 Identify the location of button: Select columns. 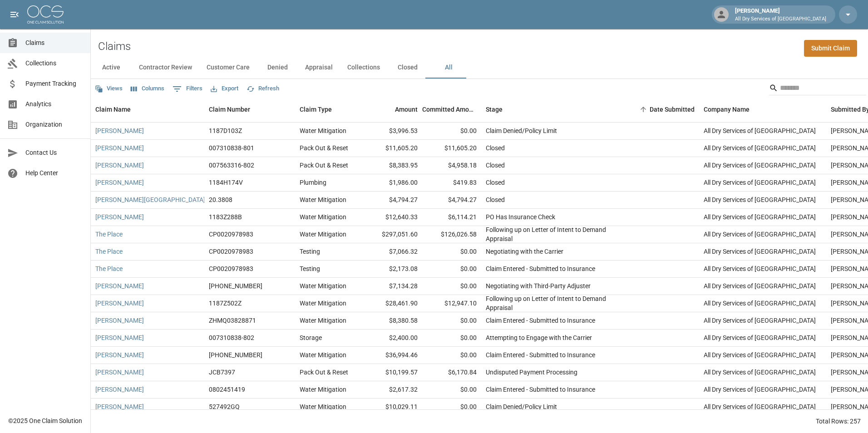
(148, 88).